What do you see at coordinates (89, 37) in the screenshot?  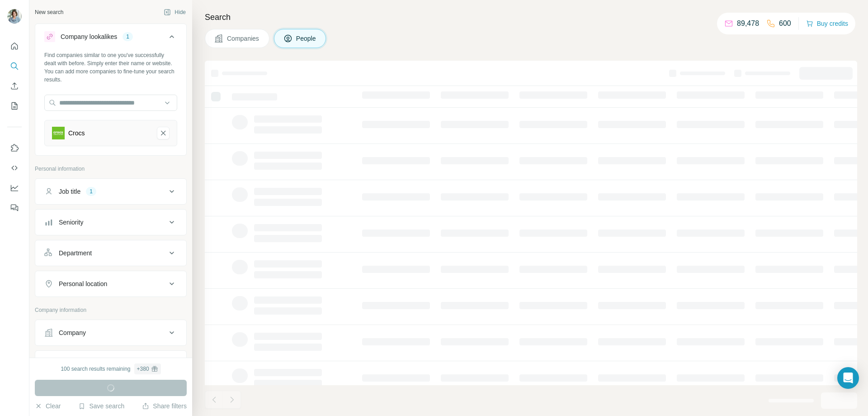 I see `div: Company lookalikes` at bounding box center [89, 37].